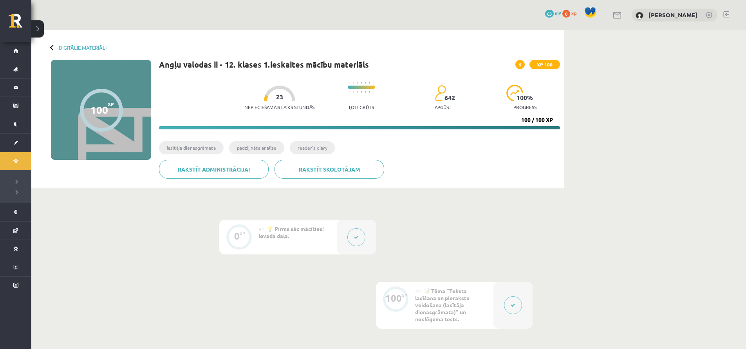 Image resolution: width=746 pixels, height=349 pixels. I want to click on a: Rakstīt skolotājam, so click(329, 169).